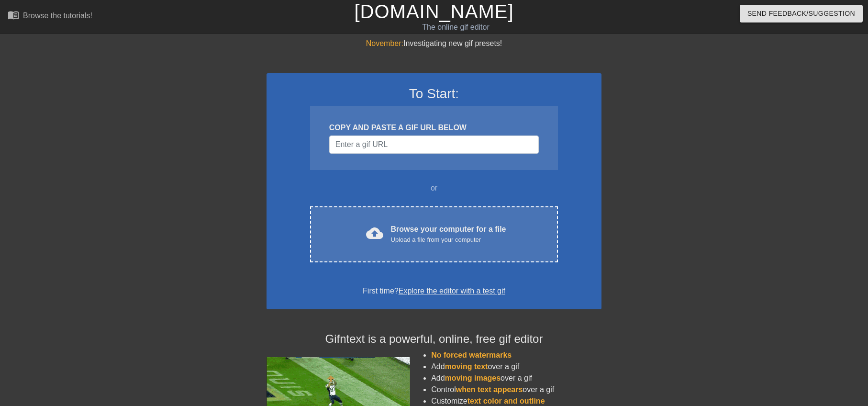  What do you see at coordinates (801, 13) in the screenshot?
I see `button: Send Feedback/Suggestion` at bounding box center [801, 13].